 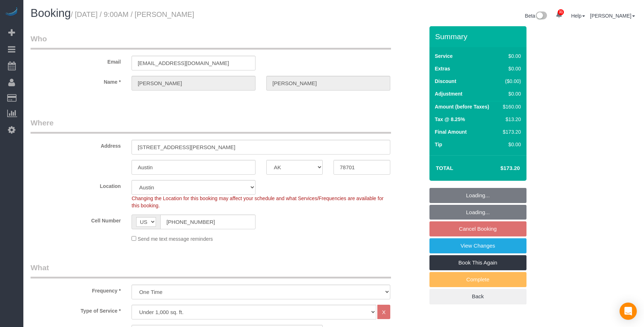 What do you see at coordinates (175, 239) in the screenshot?
I see `span: Send me text message reminders` at bounding box center [175, 239].